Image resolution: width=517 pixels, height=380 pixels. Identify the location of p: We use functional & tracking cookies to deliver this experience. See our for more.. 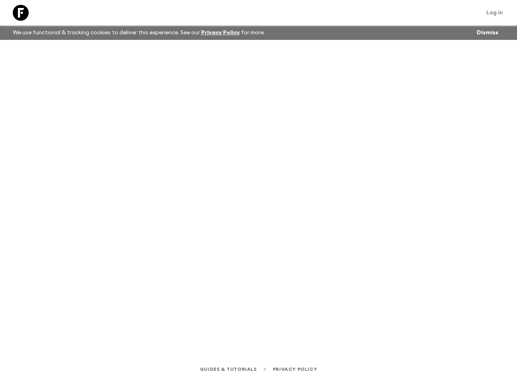
(139, 33).